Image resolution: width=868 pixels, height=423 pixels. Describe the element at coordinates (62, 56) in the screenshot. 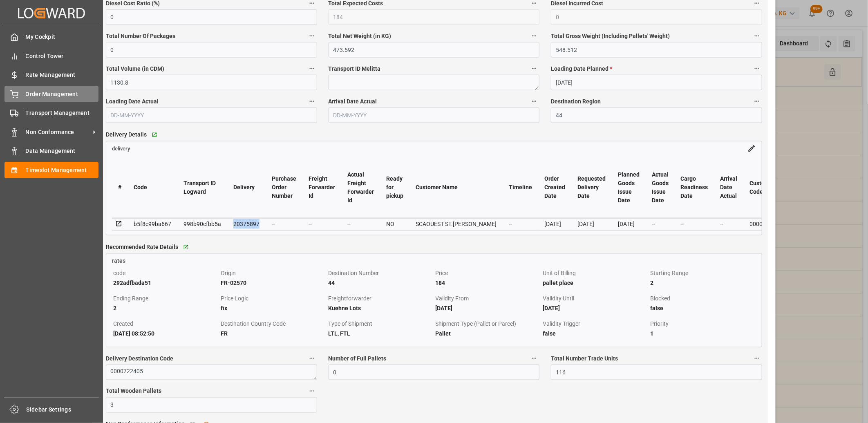

I see `span: Control Tower` at that location.